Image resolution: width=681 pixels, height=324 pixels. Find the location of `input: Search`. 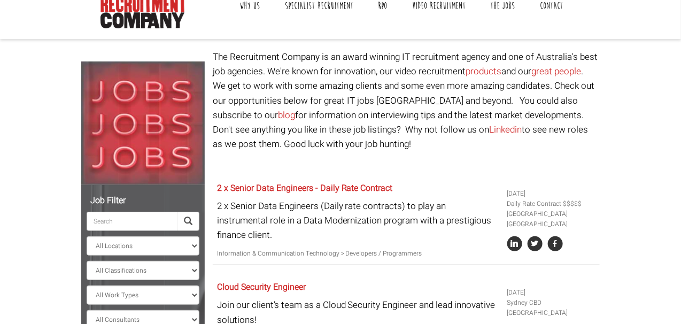

input: Search is located at coordinates (132, 221).